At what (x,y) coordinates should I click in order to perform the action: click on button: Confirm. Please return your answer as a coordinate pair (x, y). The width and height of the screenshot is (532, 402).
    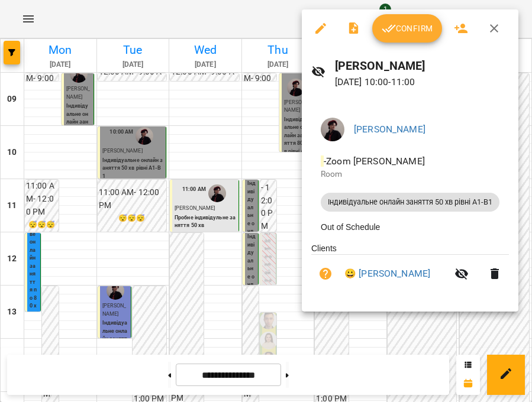
    Looking at the image, I should click on (407, 28).